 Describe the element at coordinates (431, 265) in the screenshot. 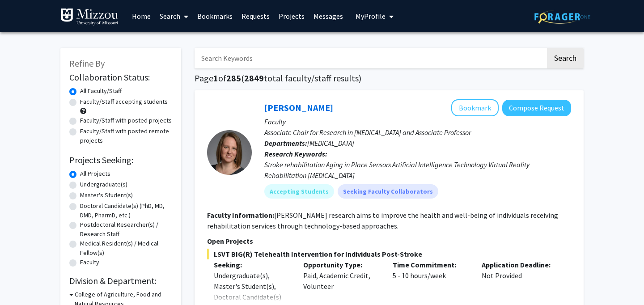

I see `p: Time Commitment:` at that location.